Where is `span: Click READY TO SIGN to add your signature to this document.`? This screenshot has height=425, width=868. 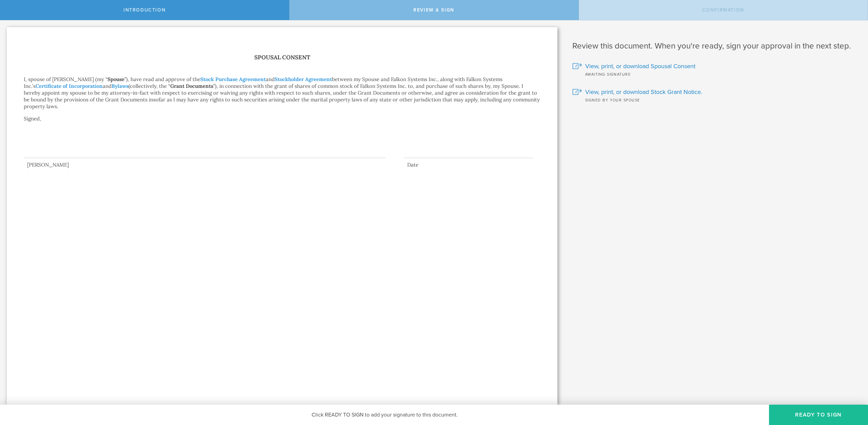
span: Click READY TO SIGN to add your signature to this document. is located at coordinates (384, 415).